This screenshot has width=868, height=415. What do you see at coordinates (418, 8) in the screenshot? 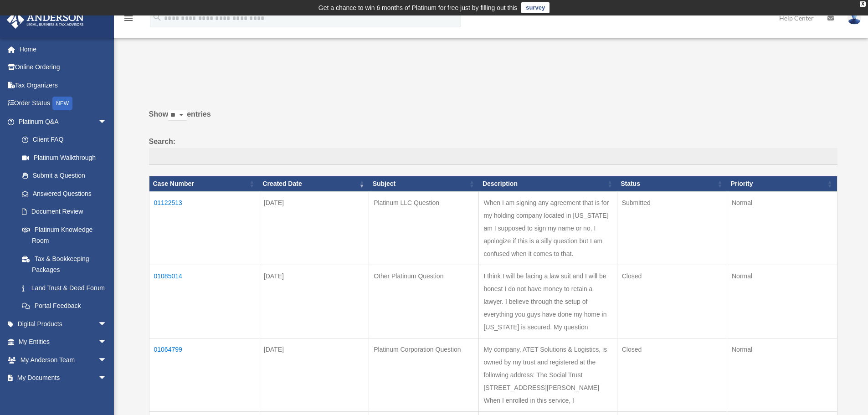
I see `div: Get a chance to win 6 months of Platinum for free just by filling out this` at bounding box center [418, 8].